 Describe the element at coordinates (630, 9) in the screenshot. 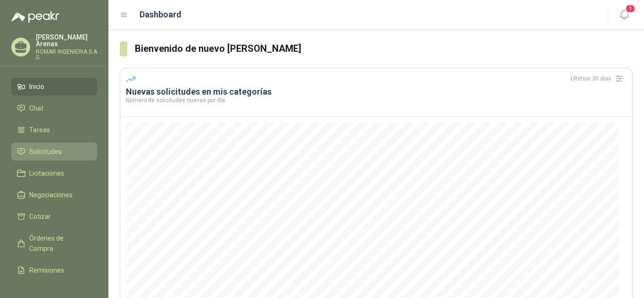

I see `span: 1` at that location.